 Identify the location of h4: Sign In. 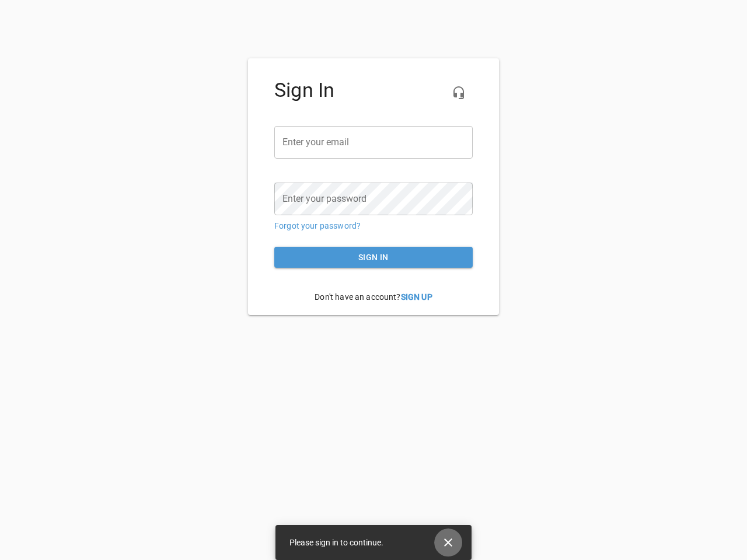
(373, 91).